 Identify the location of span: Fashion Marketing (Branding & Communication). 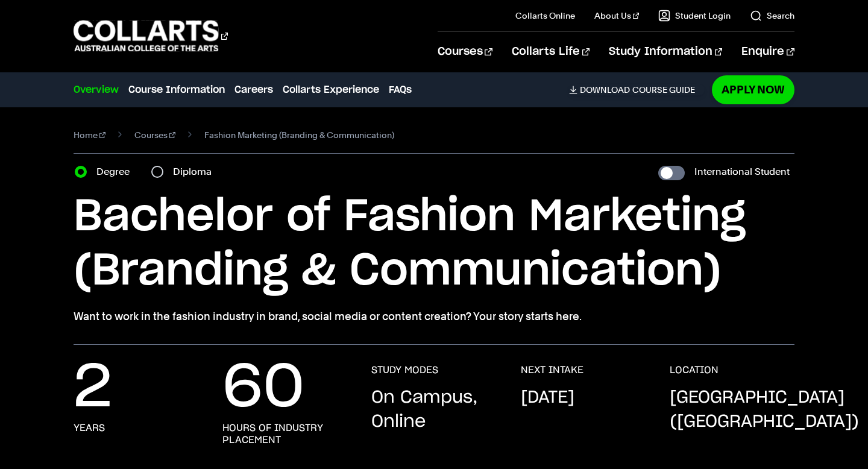
(299, 135).